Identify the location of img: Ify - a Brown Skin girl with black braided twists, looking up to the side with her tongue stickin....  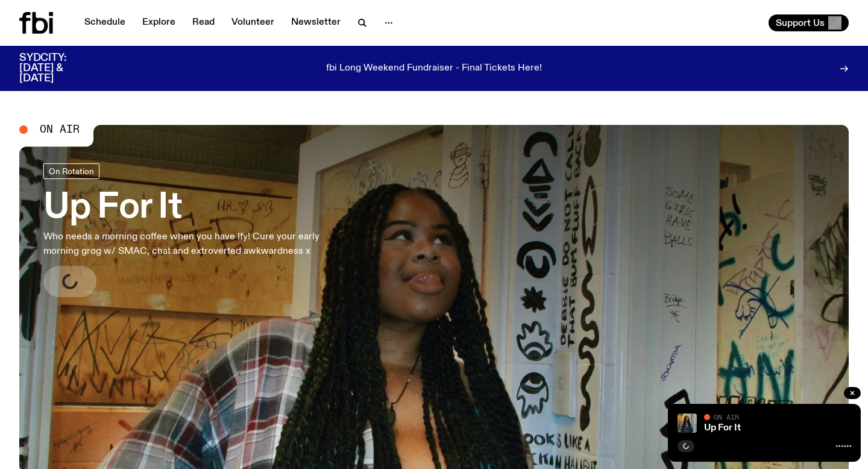
(687, 423).